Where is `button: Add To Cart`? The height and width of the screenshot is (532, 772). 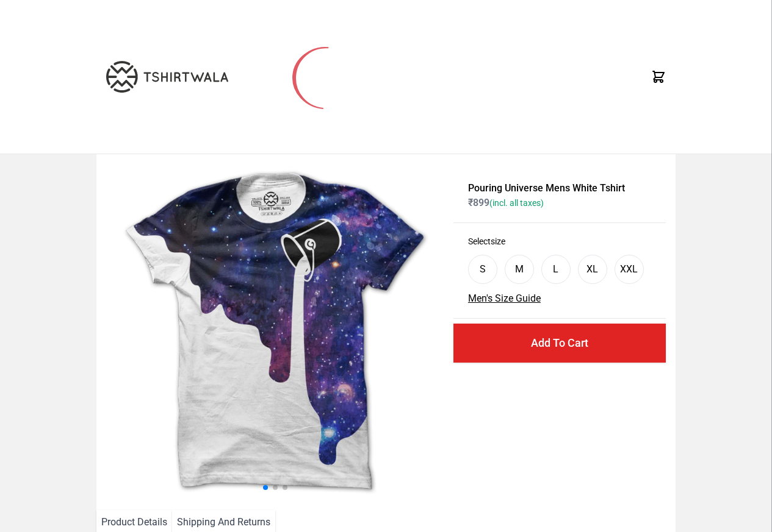
button: Add To Cart is located at coordinates (560, 343).